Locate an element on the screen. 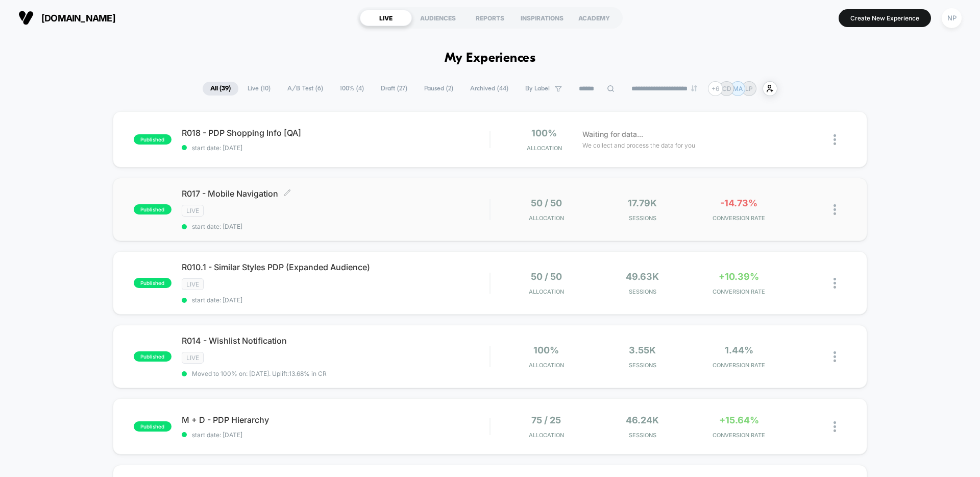 This screenshot has height=477, width=980. span: 17.79k is located at coordinates (642, 203).